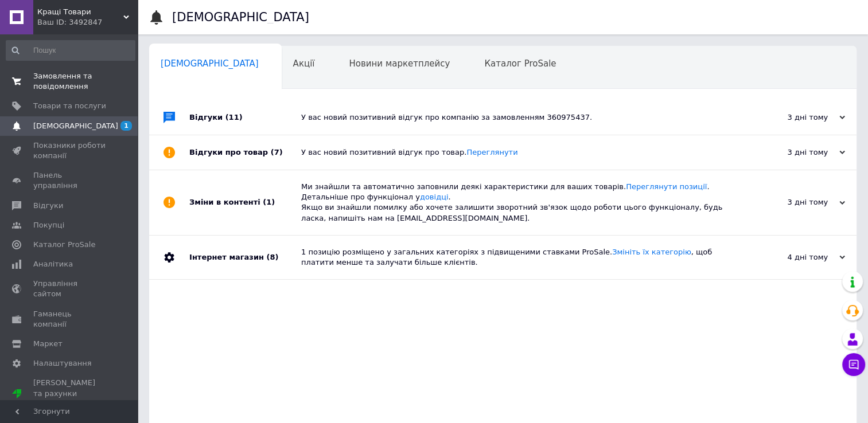 This screenshot has width=868, height=423. What do you see at coordinates (652, 252) in the screenshot?
I see `a: Змініть їх категорію` at bounding box center [652, 252].